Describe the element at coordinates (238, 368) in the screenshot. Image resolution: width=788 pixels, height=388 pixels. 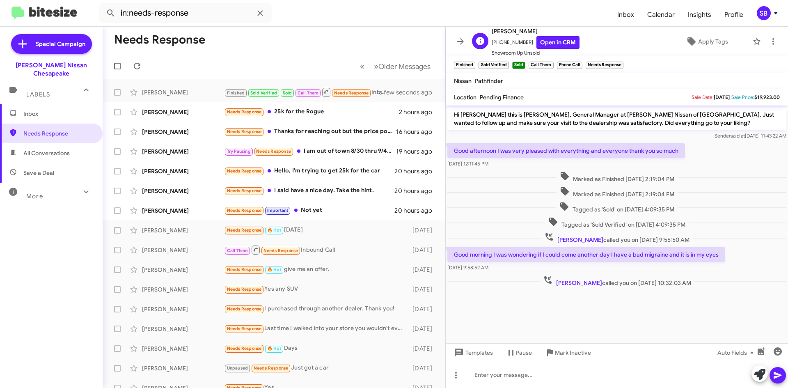
I see `span: Unpaused` at that location.